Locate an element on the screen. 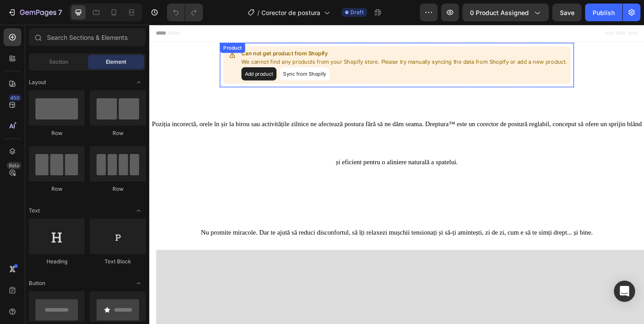  p: We cannot find any products from your Shopify store. Please try manually syncing the data from Sh... is located at coordinates (274, 40).